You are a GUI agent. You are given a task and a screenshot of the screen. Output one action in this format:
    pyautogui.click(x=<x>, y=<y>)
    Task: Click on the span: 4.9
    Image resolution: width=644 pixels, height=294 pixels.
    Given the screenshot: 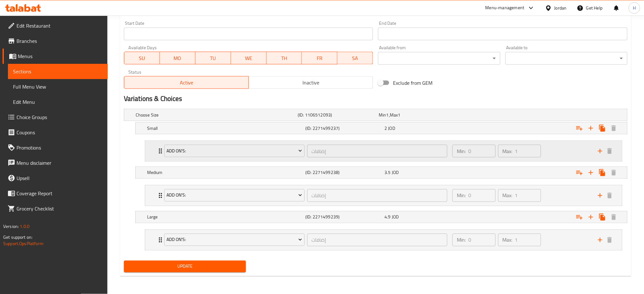 What is the action you would take?
    pyautogui.click(x=387, y=217)
    